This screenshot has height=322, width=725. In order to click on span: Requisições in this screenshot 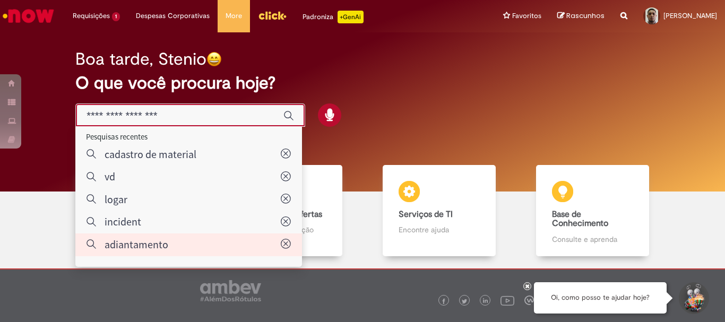, I will do `click(91, 16)`.